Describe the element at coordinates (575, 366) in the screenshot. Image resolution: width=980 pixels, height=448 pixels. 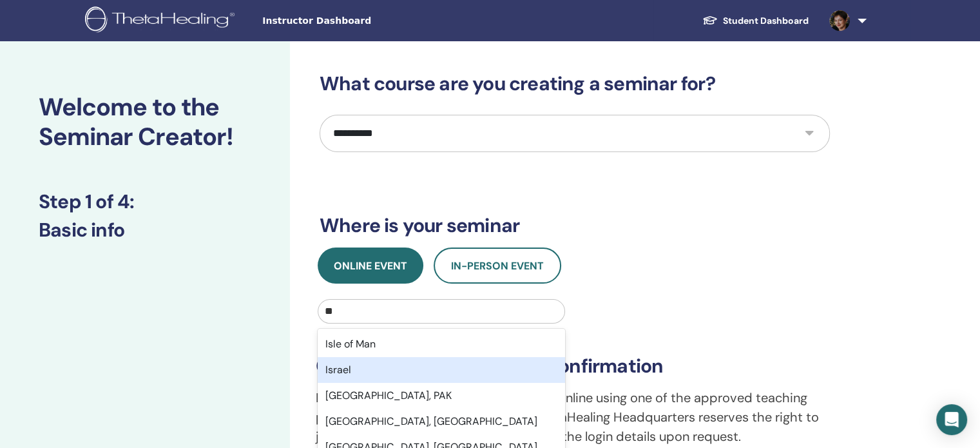
I see `h3: Online Teaching Platform Confirmation` at that location.